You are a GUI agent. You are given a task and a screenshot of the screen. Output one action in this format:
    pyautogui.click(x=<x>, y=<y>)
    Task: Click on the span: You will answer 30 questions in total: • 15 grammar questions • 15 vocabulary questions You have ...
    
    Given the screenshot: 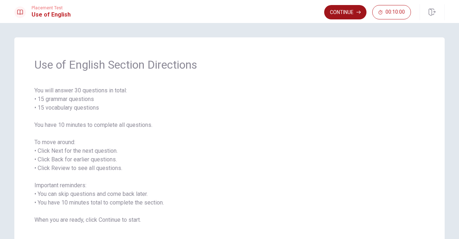 What is the action you would take?
    pyautogui.click(x=230, y=155)
    